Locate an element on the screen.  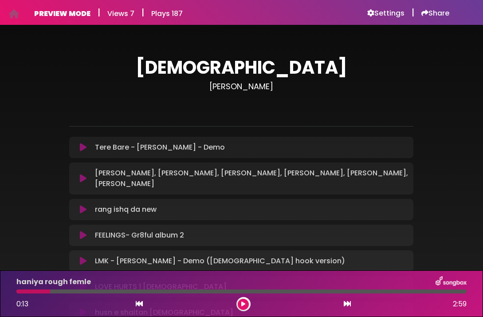
h6: Plays 187 is located at coordinates (167, 13).